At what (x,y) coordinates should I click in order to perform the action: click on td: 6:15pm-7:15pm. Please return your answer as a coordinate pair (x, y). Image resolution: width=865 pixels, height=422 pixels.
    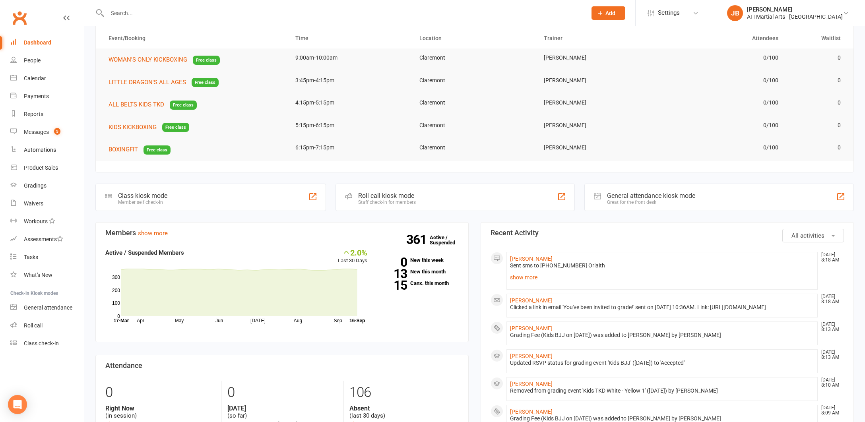
    Looking at the image, I should click on (350, 147).